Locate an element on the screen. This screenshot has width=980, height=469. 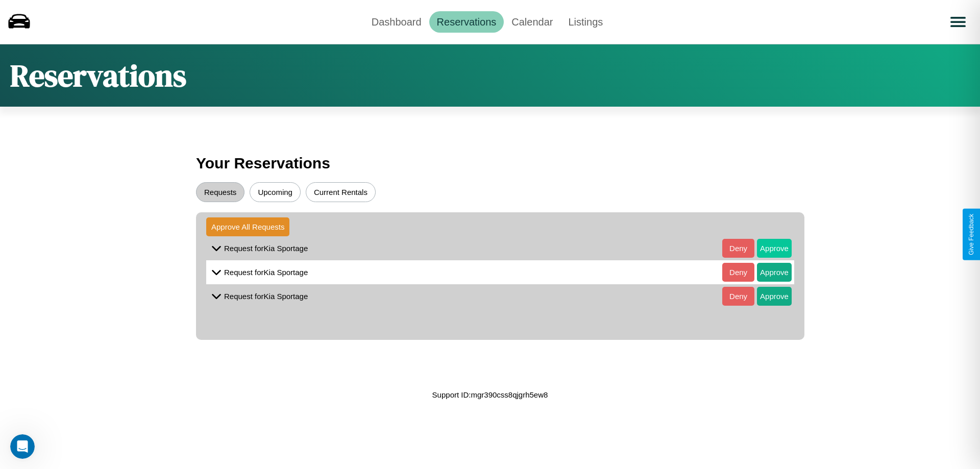
button: Requests is located at coordinates (220, 192).